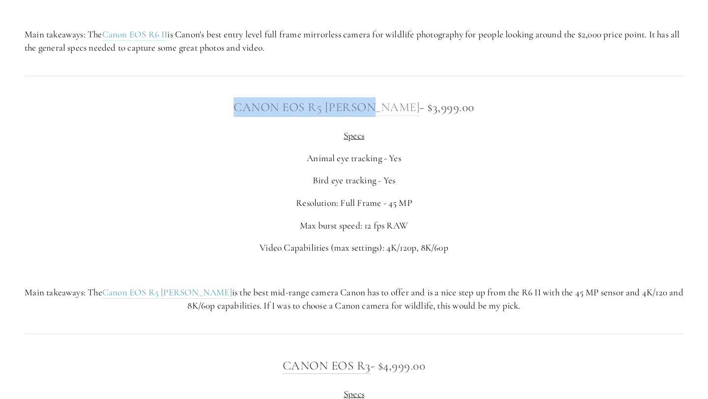 The height and width of the screenshot is (399, 708). What do you see at coordinates (354, 41) in the screenshot?
I see `p: Main takeaways: The is Canon's best entry level full frame mirrorless camera for wildlife photogr...` at bounding box center [354, 41].